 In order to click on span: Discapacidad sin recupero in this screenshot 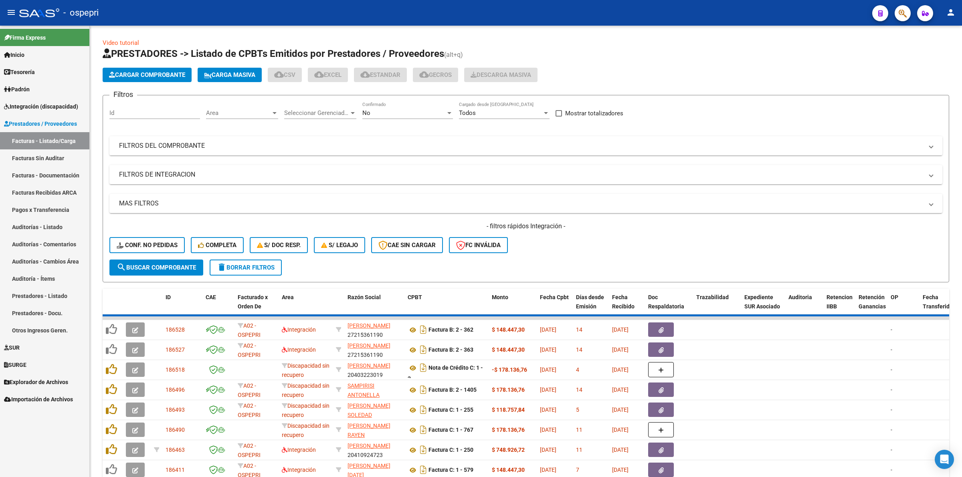, I will do `click(305, 430)`.